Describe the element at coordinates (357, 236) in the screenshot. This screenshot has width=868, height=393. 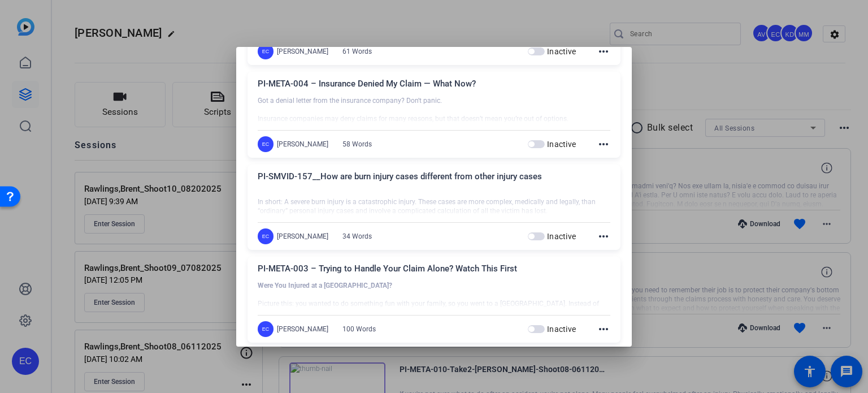
I see `div: 34 Words` at that location.